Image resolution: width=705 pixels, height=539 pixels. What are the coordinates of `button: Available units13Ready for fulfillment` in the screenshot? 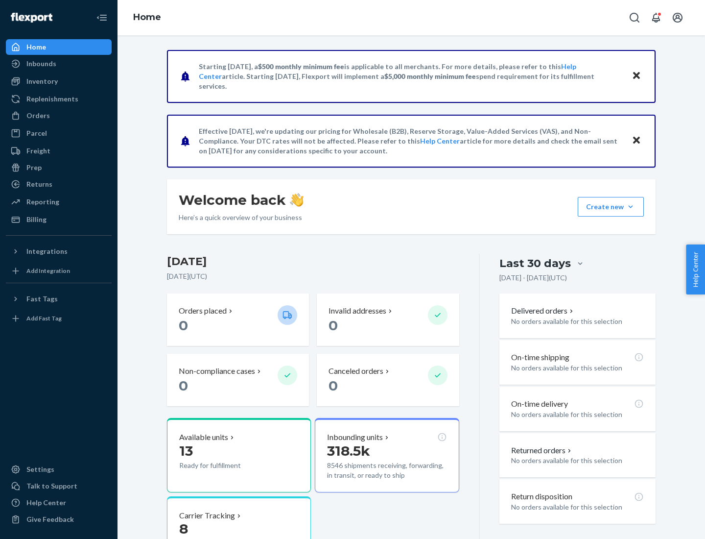 It's located at (239, 455).